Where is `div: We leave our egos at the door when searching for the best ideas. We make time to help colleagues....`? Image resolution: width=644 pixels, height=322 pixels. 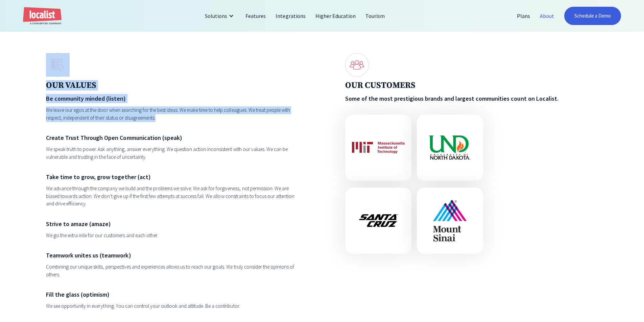
div: We leave our egos at the door when searching for the best ideas. We make time to help colleagues.... is located at coordinates (172, 114).